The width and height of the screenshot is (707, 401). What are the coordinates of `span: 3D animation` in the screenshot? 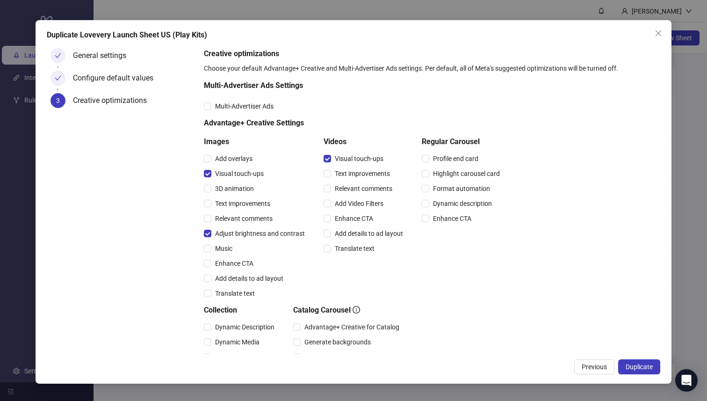 It's located at (234, 188).